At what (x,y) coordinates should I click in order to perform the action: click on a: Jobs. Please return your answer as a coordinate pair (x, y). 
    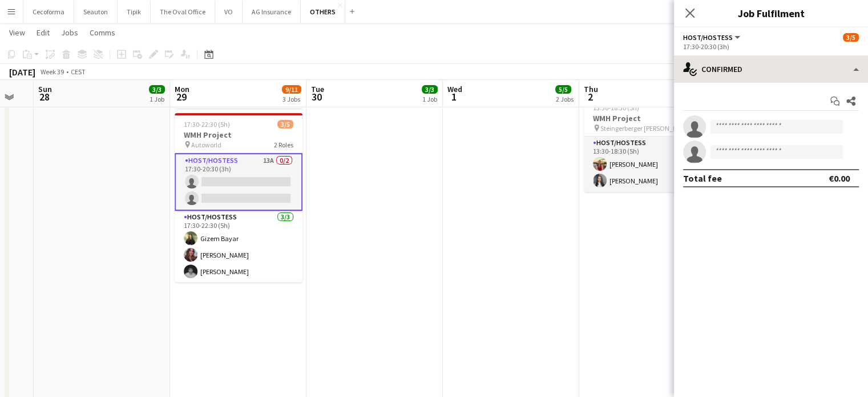
    Looking at the image, I should click on (70, 33).